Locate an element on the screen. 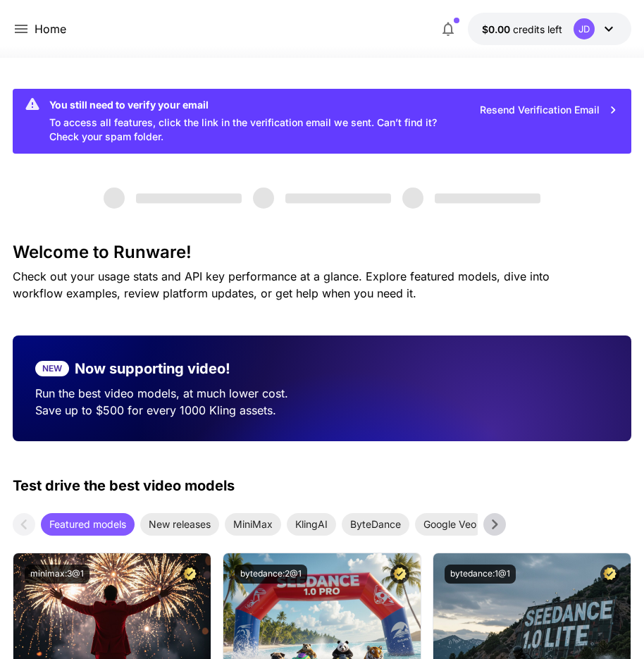 This screenshot has height=659, width=644. p: NEW is located at coordinates (53, 368).